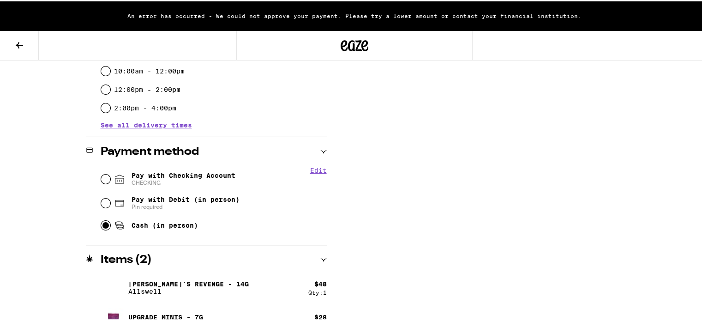 This screenshot has height=321, width=702. I want to click on span: Cash (in person), so click(165, 224).